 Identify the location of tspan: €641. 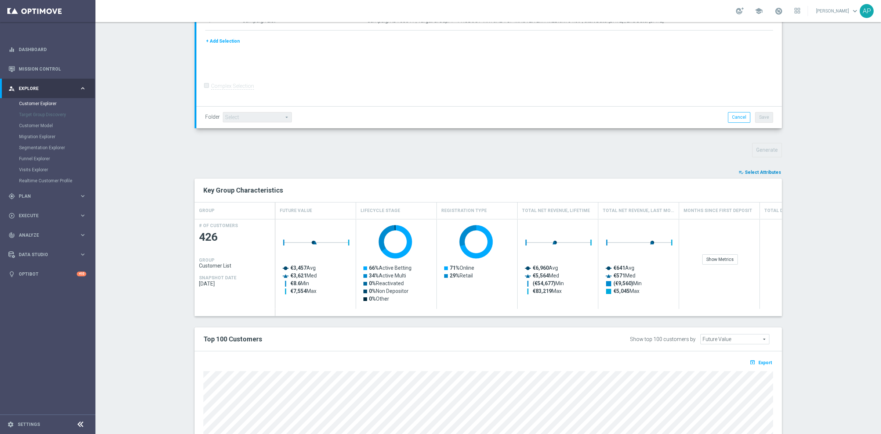
(620, 268).